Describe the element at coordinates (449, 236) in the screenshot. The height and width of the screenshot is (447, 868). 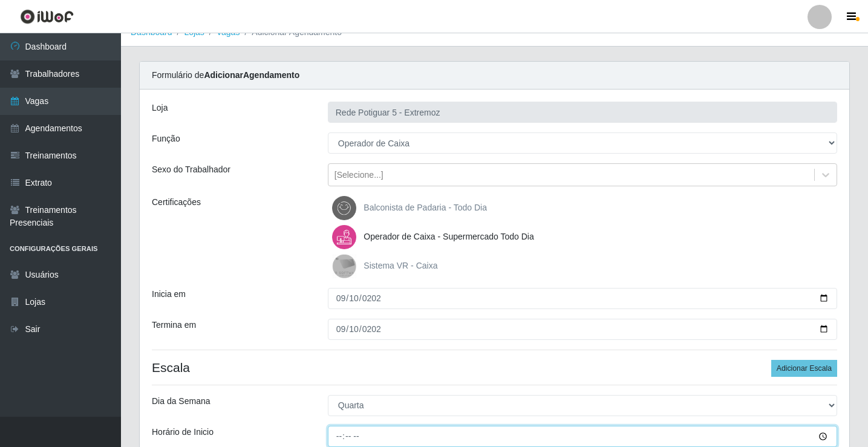
I see `span: Operador de Caixa - Supermercado Todo Dia` at that location.